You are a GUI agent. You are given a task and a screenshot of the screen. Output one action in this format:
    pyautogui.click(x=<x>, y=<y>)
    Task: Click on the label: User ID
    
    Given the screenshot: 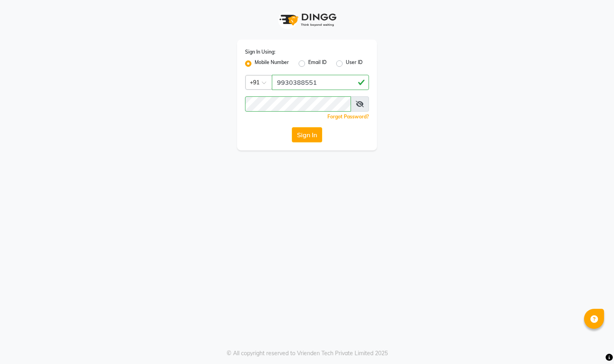 What is the action you would take?
    pyautogui.click(x=355, y=64)
    